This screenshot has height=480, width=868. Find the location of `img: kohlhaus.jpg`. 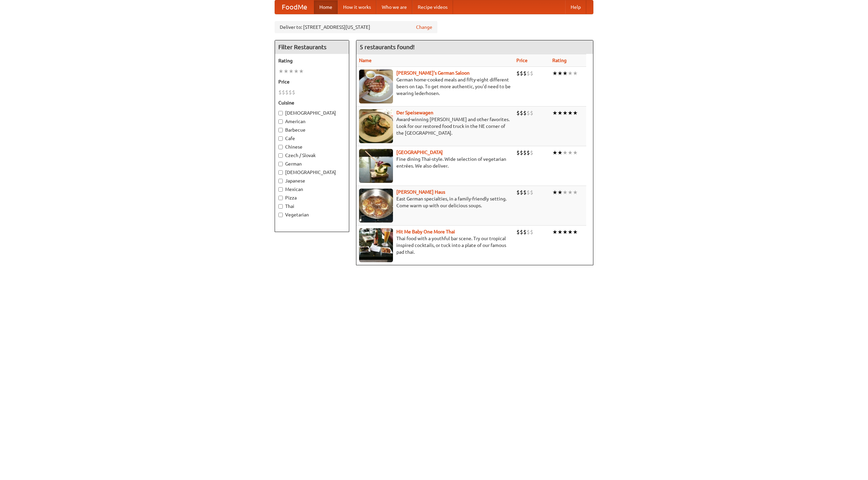

img: kohlhaus.jpg is located at coordinates (376, 205).